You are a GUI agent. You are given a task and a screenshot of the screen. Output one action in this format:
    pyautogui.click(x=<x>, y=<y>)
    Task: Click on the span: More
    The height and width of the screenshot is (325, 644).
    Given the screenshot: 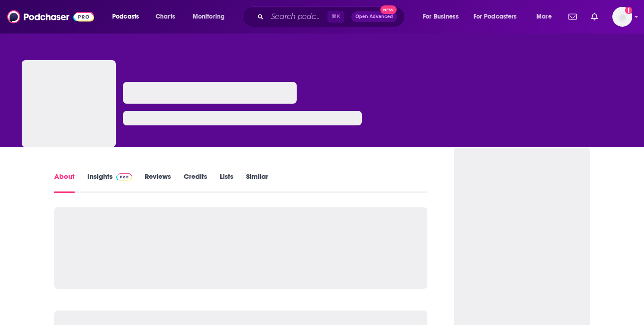 What is the action you would take?
    pyautogui.click(x=544, y=17)
    